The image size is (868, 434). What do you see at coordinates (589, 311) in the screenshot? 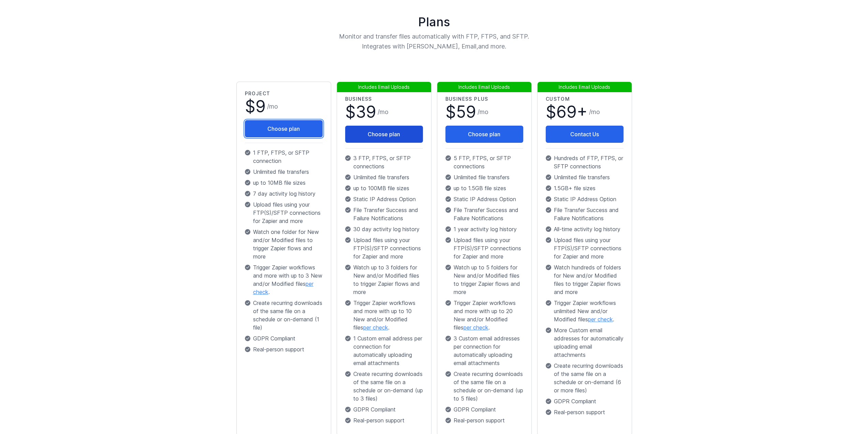
I see `span: Trigger Zapier workflows unlimited New and/or Modified files .` at bounding box center [589, 311].